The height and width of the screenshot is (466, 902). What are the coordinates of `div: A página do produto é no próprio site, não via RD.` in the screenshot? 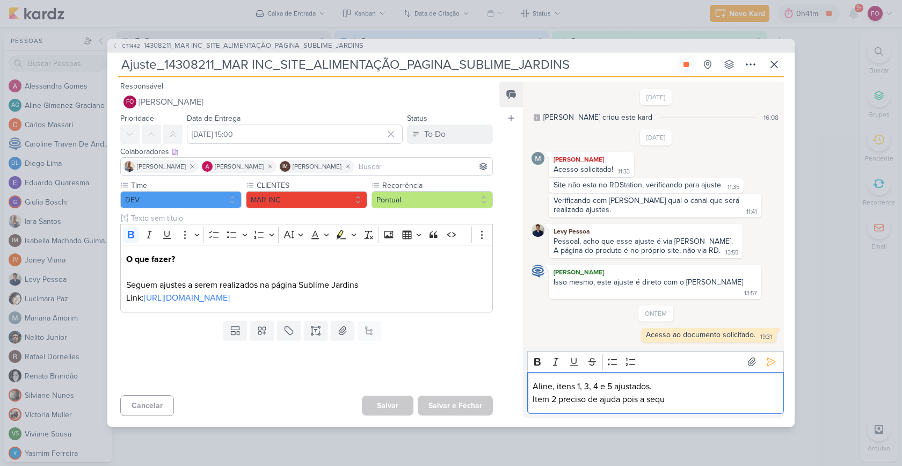 It's located at (637, 250).